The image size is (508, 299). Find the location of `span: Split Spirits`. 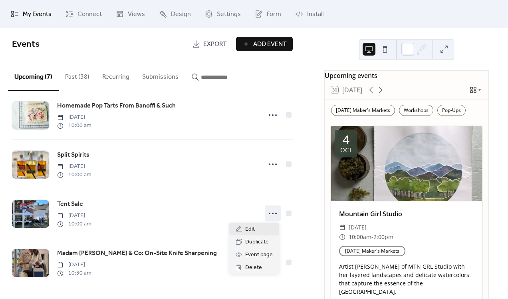

span: Split Spirits is located at coordinates (73, 155).